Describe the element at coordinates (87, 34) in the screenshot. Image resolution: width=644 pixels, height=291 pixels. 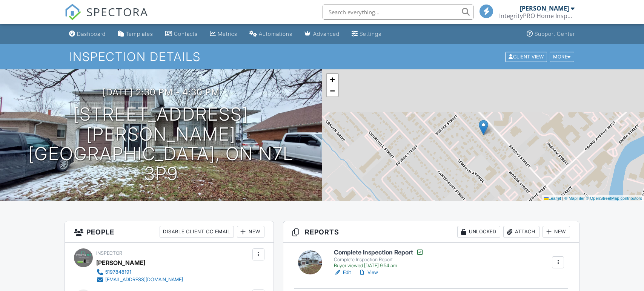
I see `a: Dashboard` at that location.